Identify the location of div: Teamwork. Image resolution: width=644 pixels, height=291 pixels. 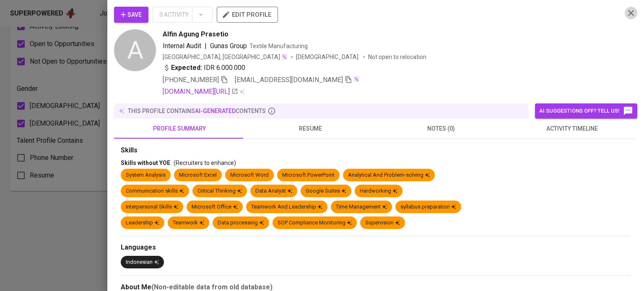
(188, 223).